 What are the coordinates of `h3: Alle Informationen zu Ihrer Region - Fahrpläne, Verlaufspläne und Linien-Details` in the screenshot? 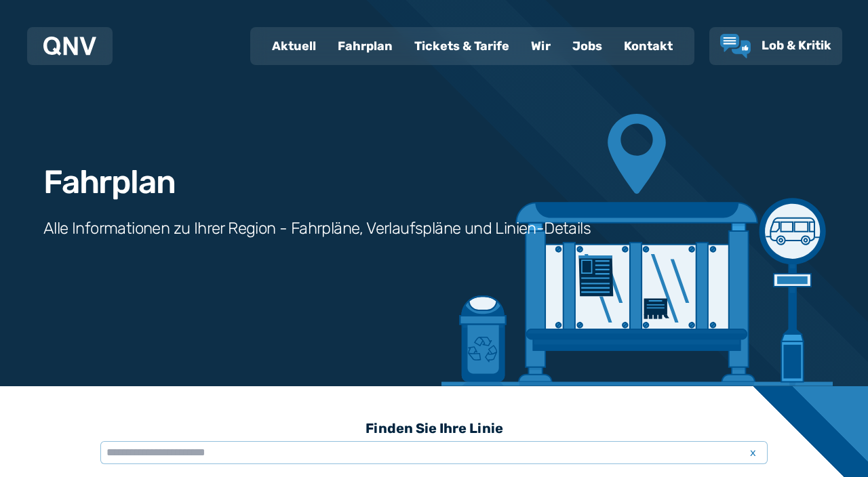 It's located at (317, 229).